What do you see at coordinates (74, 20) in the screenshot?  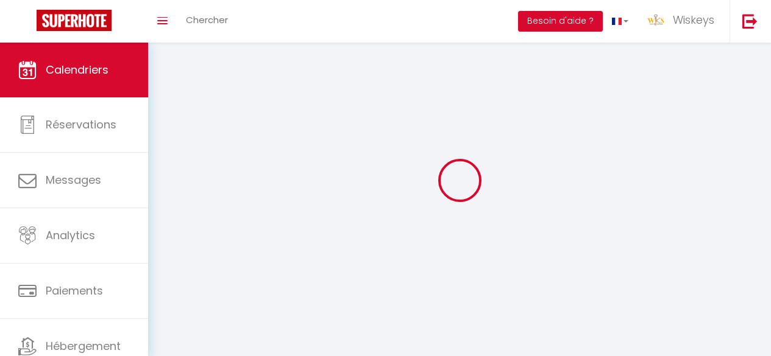 I see `img: Super Booking` at bounding box center [74, 20].